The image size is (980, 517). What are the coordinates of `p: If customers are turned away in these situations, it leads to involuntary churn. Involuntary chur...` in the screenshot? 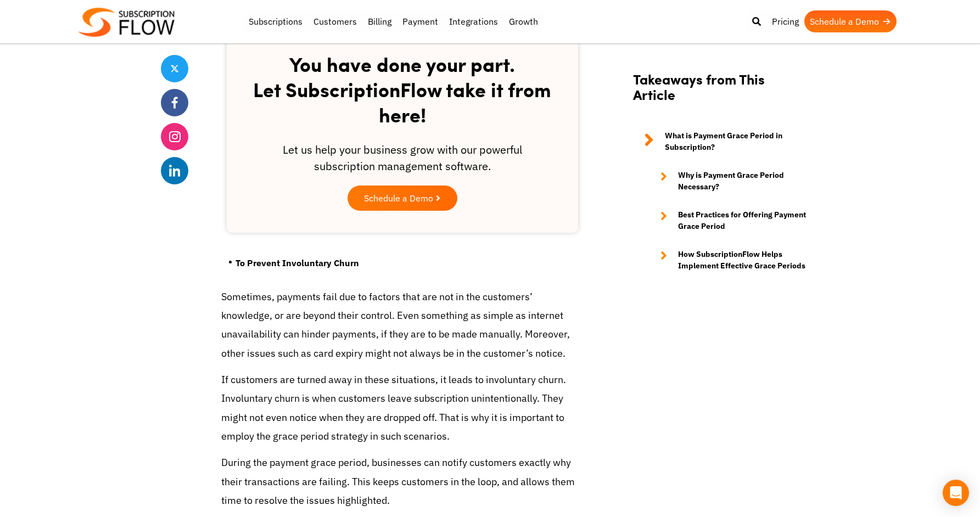 It's located at (402, 408).